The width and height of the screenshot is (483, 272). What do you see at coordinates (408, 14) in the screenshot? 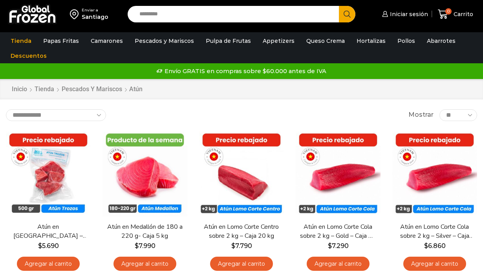
I see `span: Iniciar sesión` at bounding box center [408, 14].